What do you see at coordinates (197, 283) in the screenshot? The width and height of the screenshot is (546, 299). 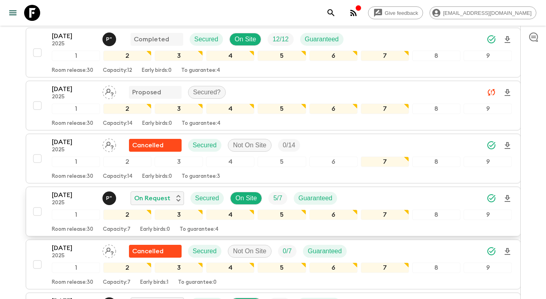 I see `p: To guarantee: 0` at bounding box center [197, 283].